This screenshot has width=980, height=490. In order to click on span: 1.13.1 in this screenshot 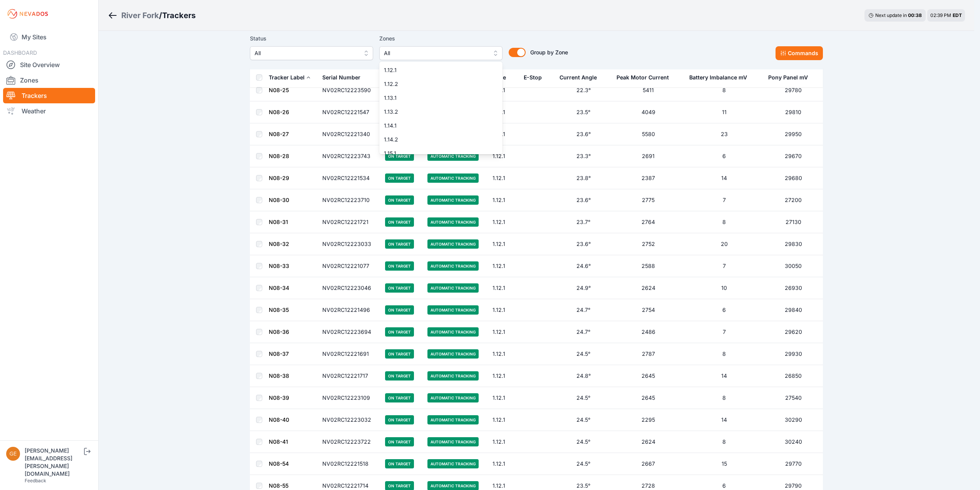, I will do `click(436, 97)`.